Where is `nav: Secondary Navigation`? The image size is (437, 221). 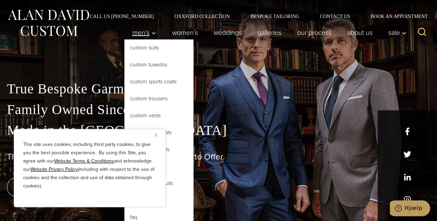 nav: Secondary Navigation is located at coordinates (255, 16).